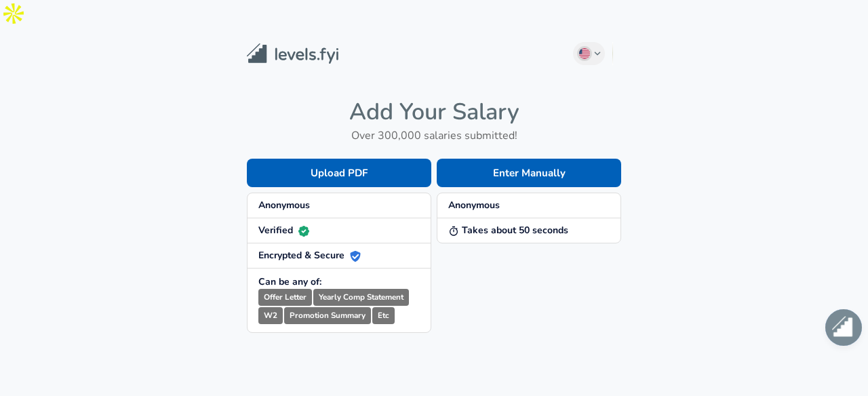  Describe the element at coordinates (339, 173) in the screenshot. I see `button: Upload PDF` at that location.